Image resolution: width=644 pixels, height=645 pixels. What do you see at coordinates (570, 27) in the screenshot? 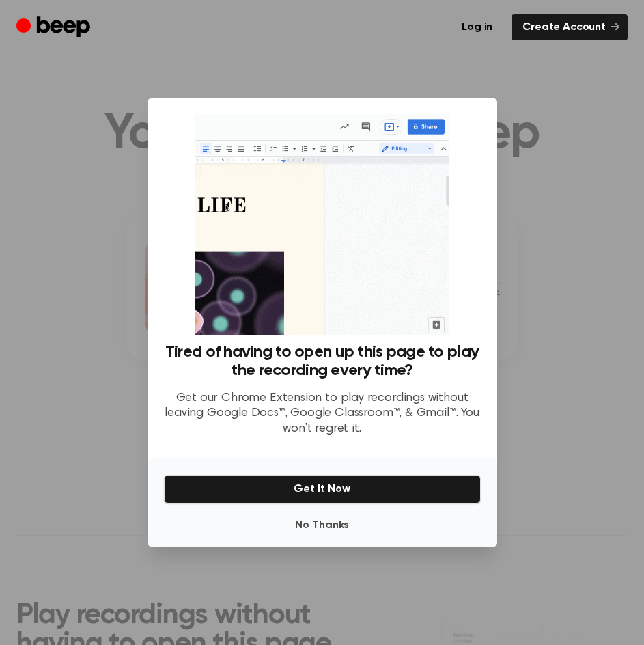
I see `a: Create Account` at bounding box center [570, 27].